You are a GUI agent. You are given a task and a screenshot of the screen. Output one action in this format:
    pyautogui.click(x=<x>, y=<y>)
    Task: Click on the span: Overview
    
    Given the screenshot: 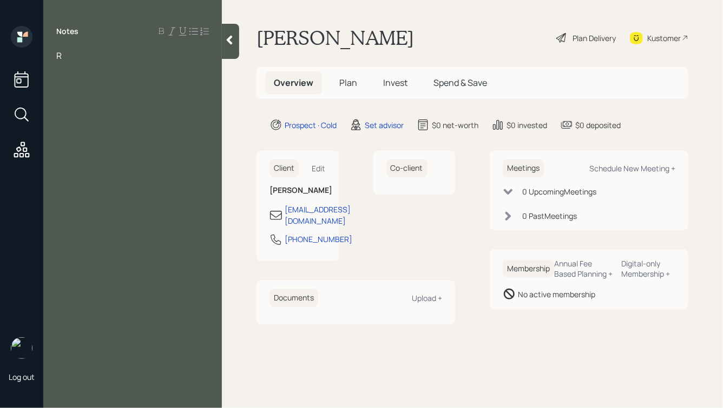 What is the action you would take?
    pyautogui.click(x=293, y=83)
    